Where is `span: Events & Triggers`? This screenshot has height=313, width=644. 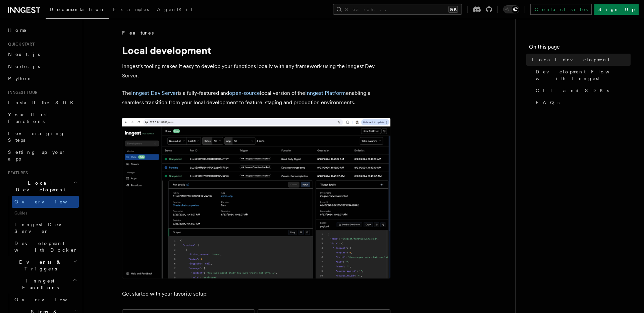
span: Events & Triggers is located at coordinates (39, 265).